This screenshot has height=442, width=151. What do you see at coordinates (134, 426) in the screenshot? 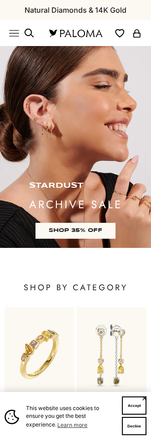
I see `button: Decline` at bounding box center [134, 426].